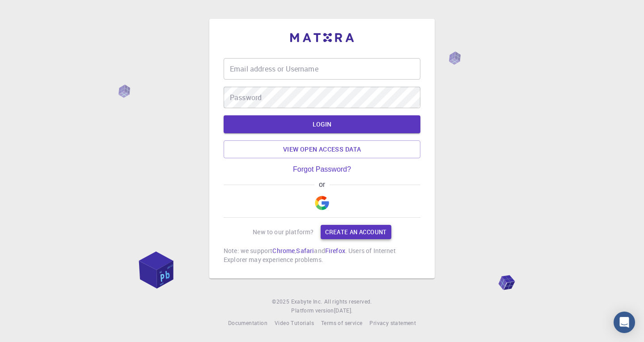 The image size is (644, 342). What do you see at coordinates (348, 302) in the screenshot?
I see `span: All rights reserved.` at bounding box center [348, 302].